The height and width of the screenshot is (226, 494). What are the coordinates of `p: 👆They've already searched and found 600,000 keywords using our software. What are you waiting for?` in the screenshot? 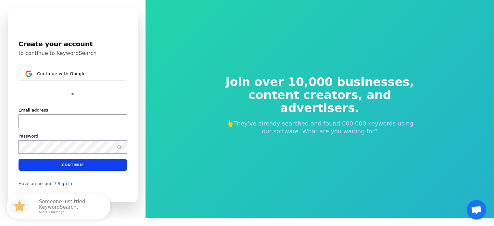 It's located at (320, 127).